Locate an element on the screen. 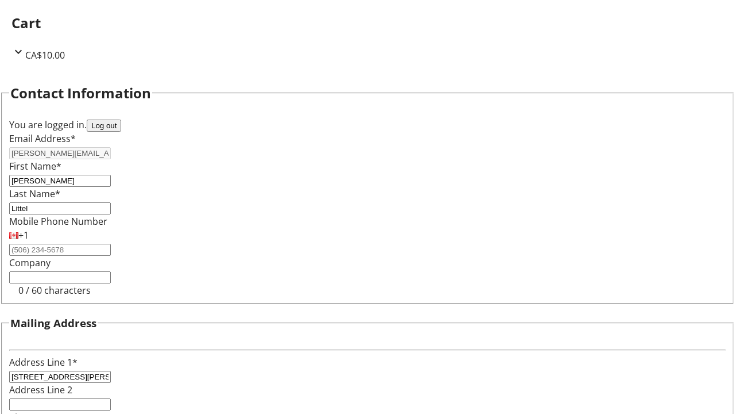 This screenshot has width=735, height=414. label: Address Line 1* is located at coordinates (43, 362).